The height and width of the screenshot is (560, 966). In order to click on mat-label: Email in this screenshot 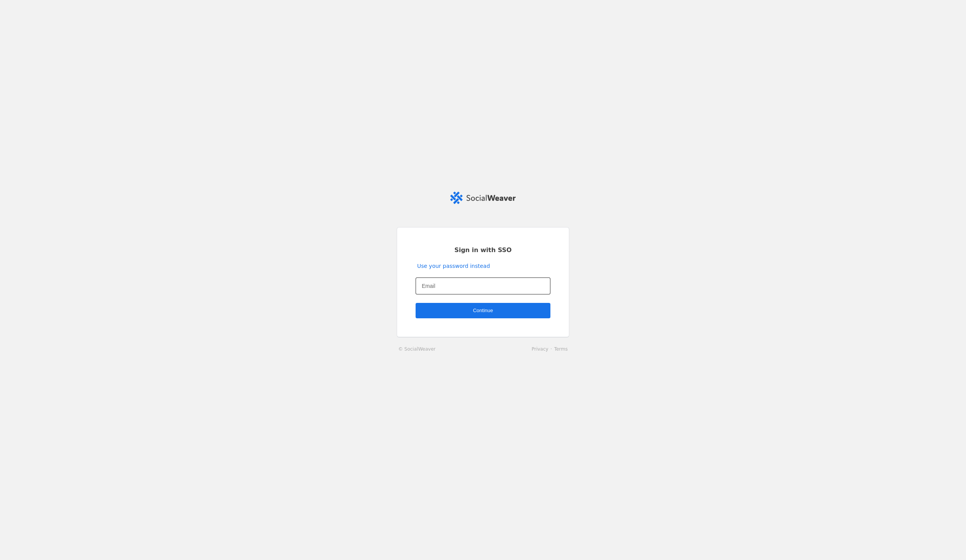, I will do `click(428, 286)`.